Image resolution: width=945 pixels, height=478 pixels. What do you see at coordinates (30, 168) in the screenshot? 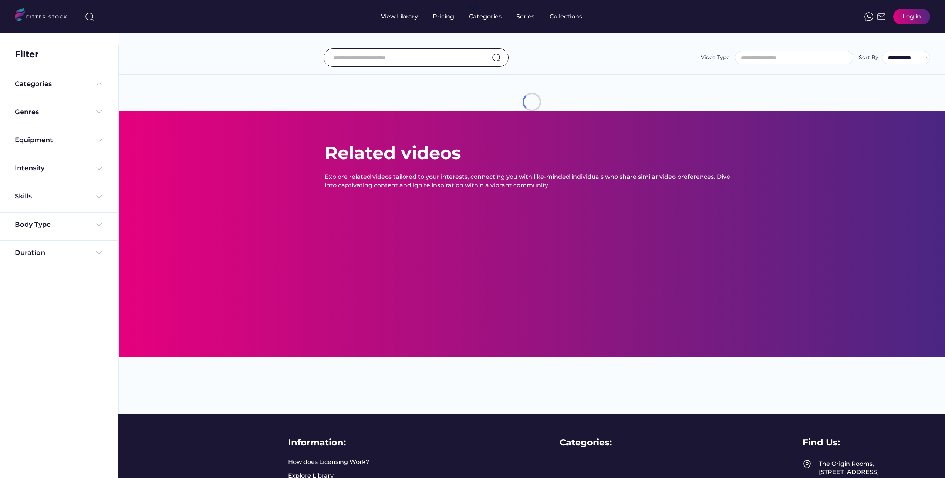
I see `div: Intensity` at bounding box center [30, 168].